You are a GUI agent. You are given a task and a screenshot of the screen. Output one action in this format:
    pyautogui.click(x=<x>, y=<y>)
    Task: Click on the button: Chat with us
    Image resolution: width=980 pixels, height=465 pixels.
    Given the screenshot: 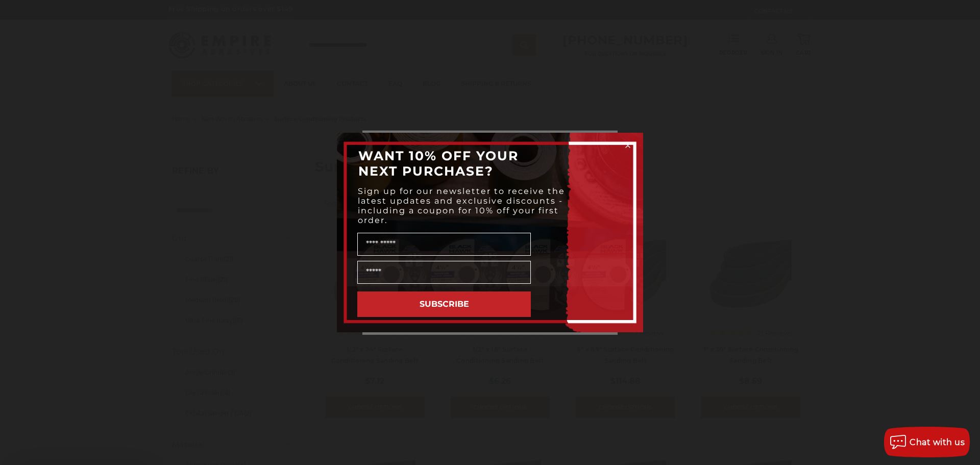 What is the action you would take?
    pyautogui.click(x=927, y=442)
    